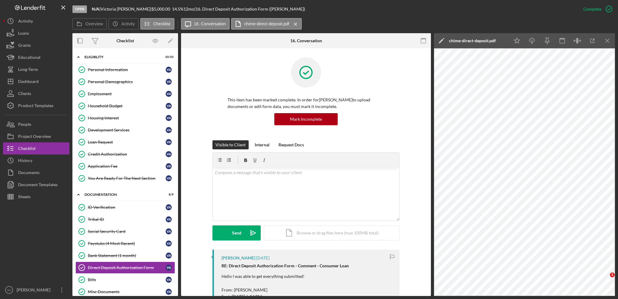  I want to click on div: Sheets, so click(24, 197).